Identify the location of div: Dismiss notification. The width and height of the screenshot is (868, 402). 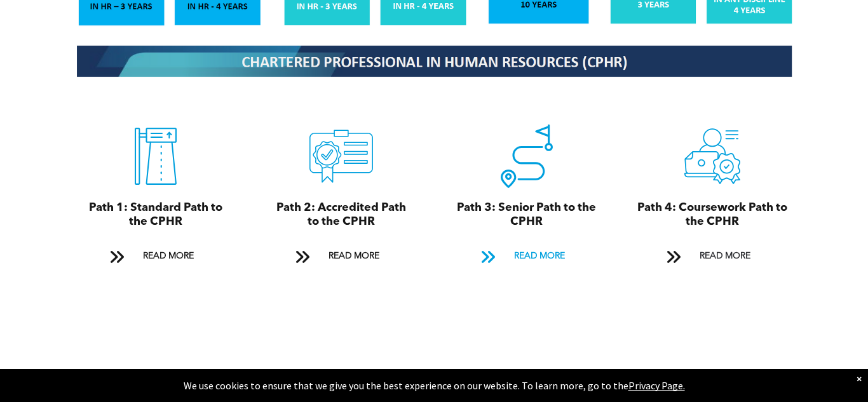
(859, 379).